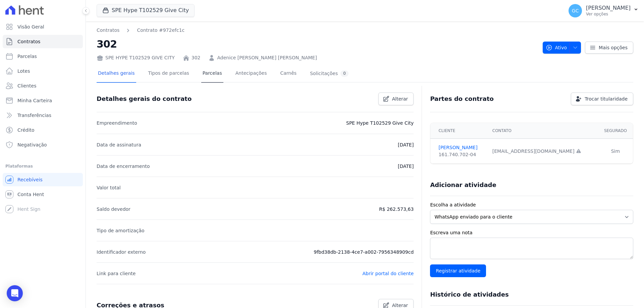 The height and width of the screenshot is (308, 644). I want to click on a: Recebíveis, so click(43, 180).